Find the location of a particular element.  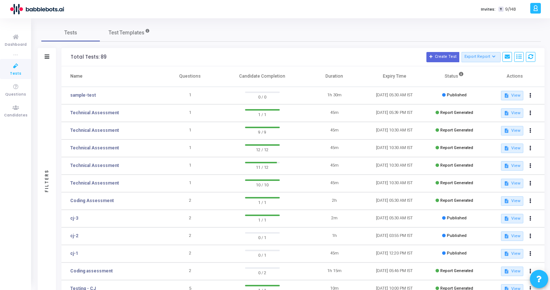

div: Total Tests: 89 is located at coordinates (89, 57).